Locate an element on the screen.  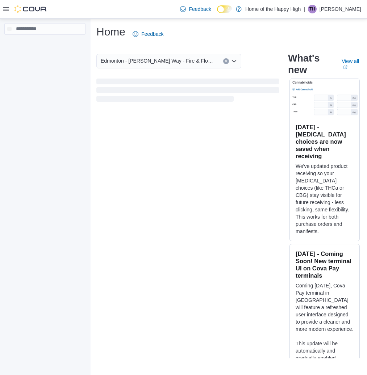
input: Dark Mode is located at coordinates (225, 9).